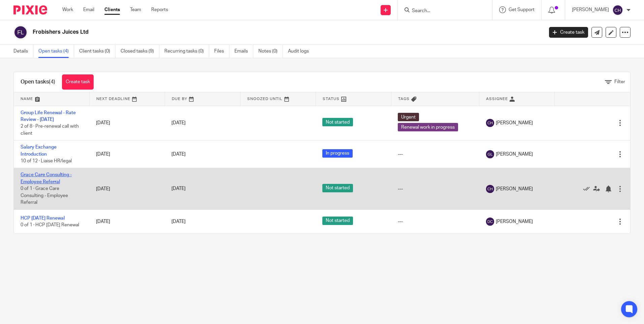 This screenshot has width=644, height=324. I want to click on a: Clients, so click(112, 10).